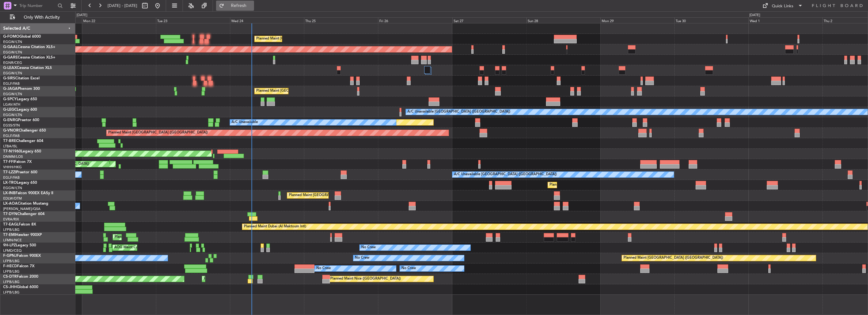  Describe the element at coordinates (24, 214) in the screenshot. I see `a: T7-DYNChallenger 604` at that location.